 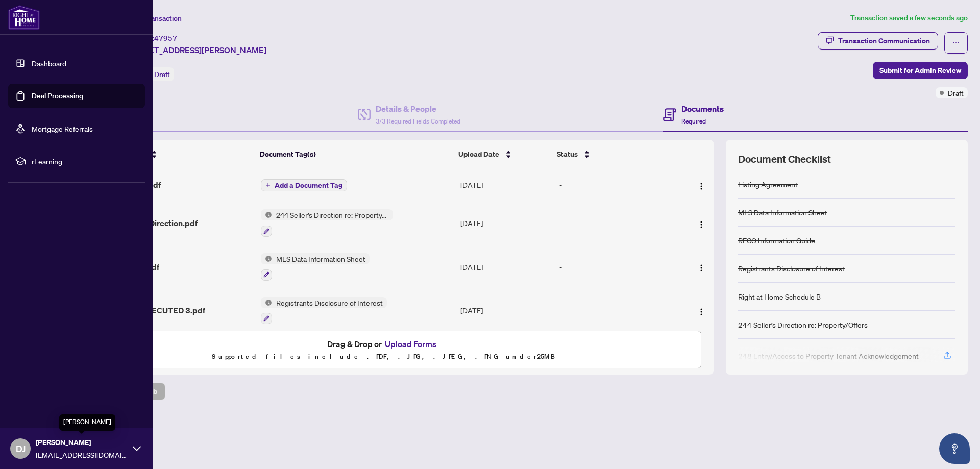 What do you see at coordinates (784, 159) in the screenshot?
I see `span: Document Checklist` at bounding box center [784, 159].